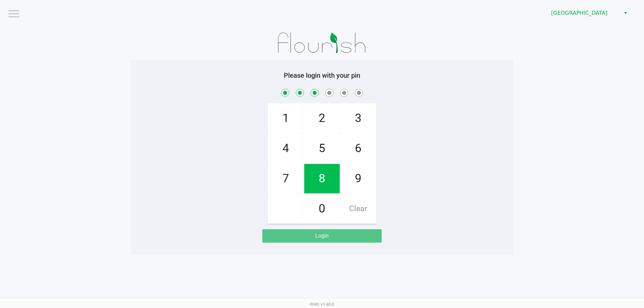  Describe the element at coordinates (286, 118) in the screenshot. I see `span: 1` at that location.